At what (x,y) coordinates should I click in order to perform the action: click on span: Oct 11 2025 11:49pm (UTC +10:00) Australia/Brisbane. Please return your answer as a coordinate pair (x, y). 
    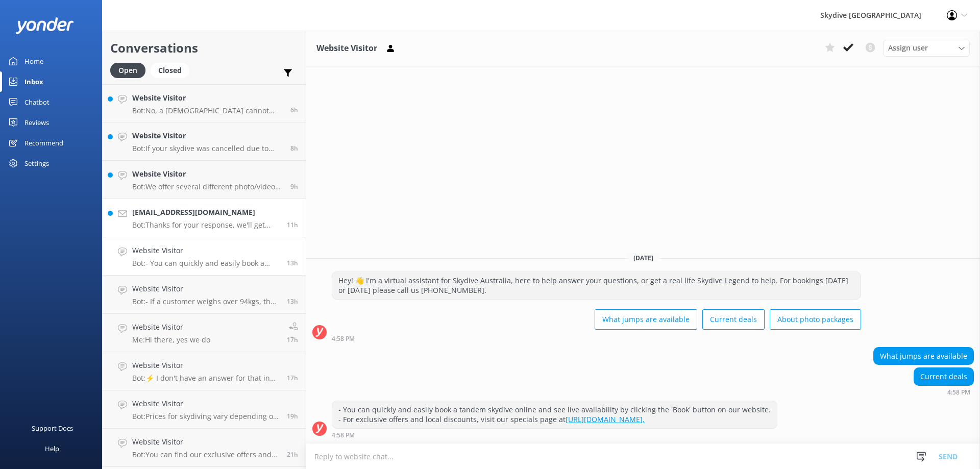
    Looking at the image, I should click on (294, 110).